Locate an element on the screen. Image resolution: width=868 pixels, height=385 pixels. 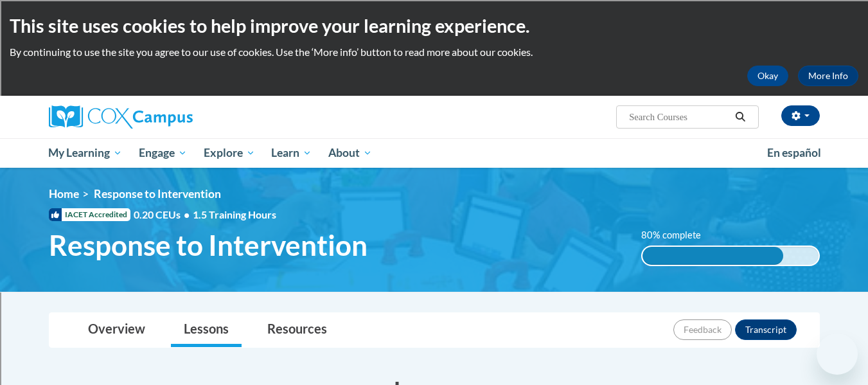
span: 1.5 Training Hours is located at coordinates (235, 213).